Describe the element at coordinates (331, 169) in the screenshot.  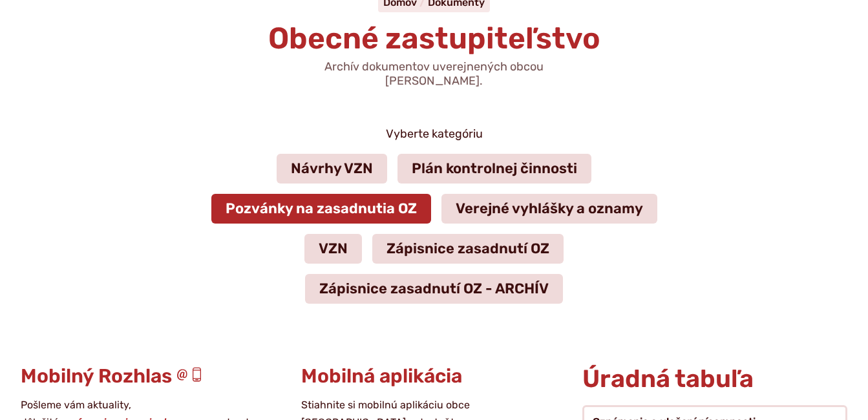
I see `a: Návrhy VZN` at that location.